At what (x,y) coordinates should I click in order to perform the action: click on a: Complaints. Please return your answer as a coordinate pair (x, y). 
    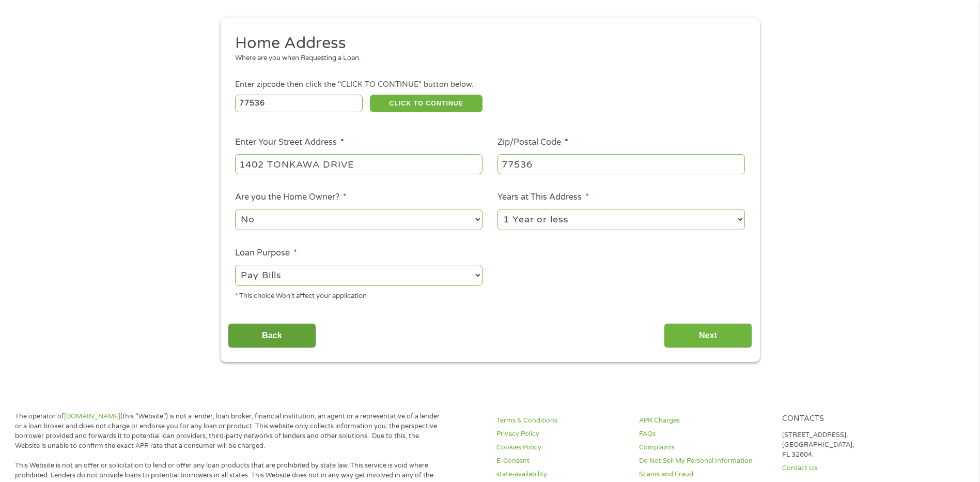
    Looking at the image, I should click on (704, 447).